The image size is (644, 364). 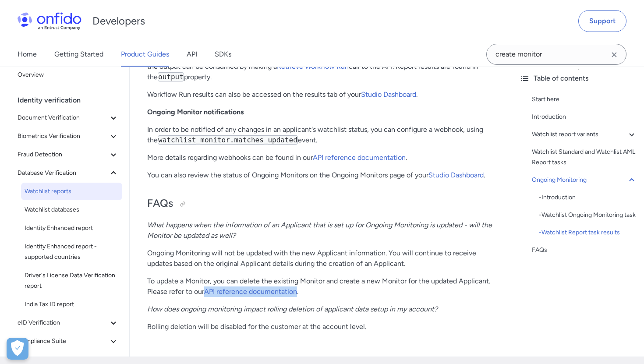 What do you see at coordinates (171, 77) in the screenshot?
I see `code: output` at bounding box center [171, 77].